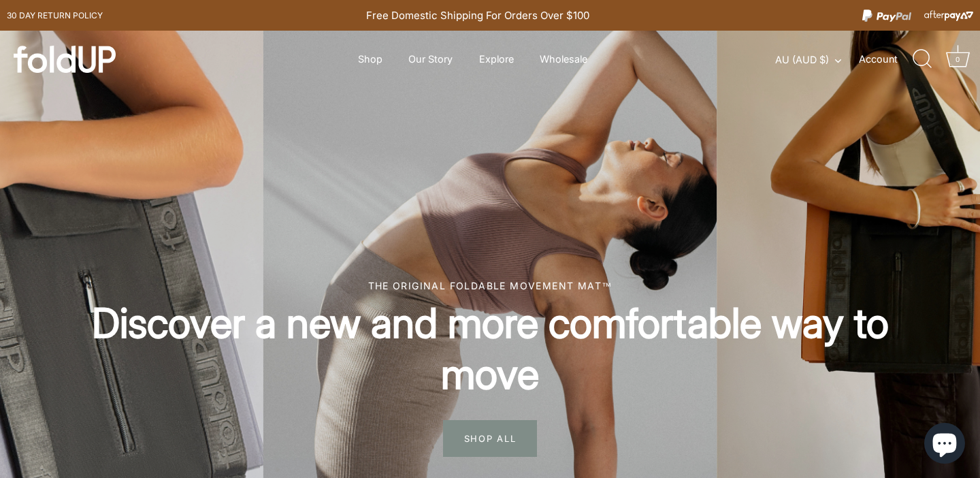  Describe the element at coordinates (957, 59) in the screenshot. I see `a: Cart` at that location.